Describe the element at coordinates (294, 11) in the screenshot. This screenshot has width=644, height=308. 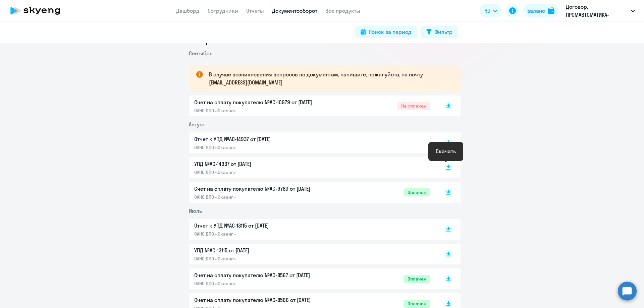
I see `a: Документооборот` at that location.